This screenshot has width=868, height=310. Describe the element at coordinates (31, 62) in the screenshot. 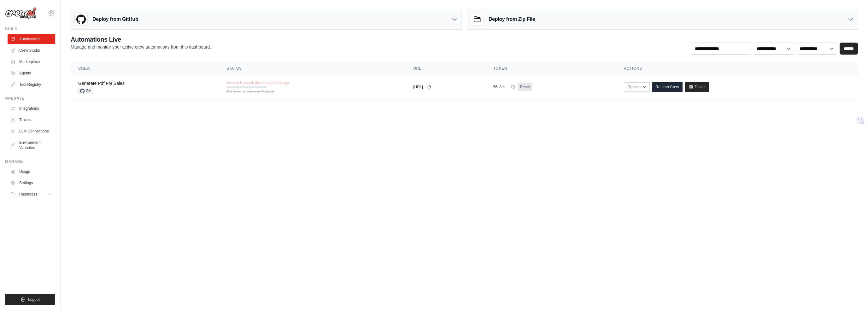

I see `a: Marketplace` at that location.